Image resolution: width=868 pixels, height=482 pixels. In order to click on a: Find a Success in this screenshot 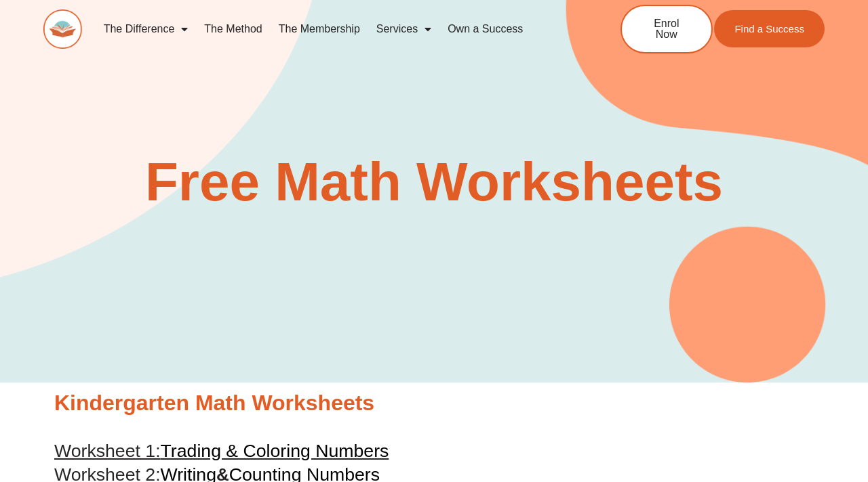, I will do `click(769, 29)`.